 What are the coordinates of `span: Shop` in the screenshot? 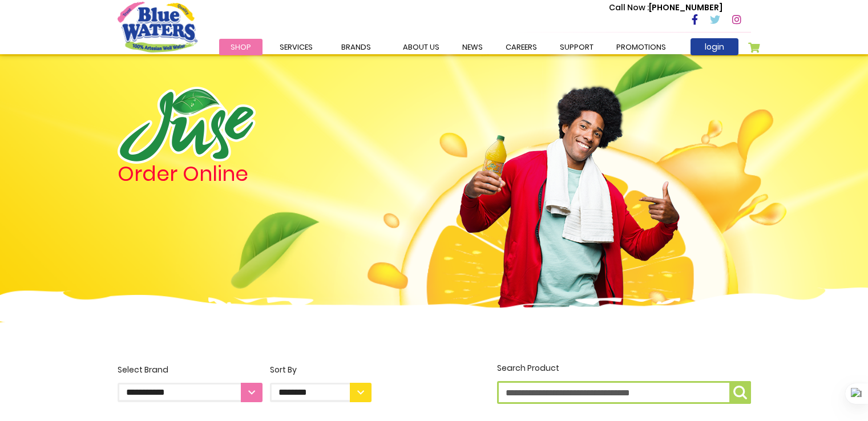 It's located at (241, 47).